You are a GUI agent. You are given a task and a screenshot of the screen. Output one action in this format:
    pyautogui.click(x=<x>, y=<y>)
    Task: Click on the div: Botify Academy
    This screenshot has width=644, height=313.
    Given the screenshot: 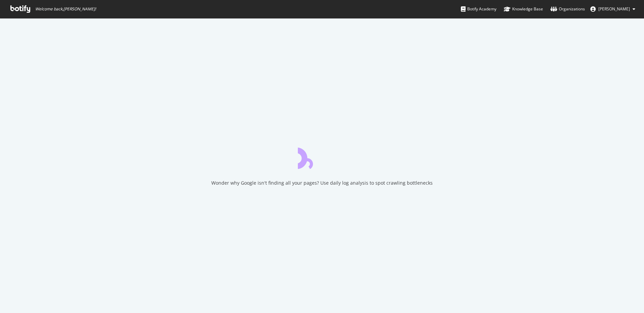 What is the action you would take?
    pyautogui.click(x=478, y=9)
    